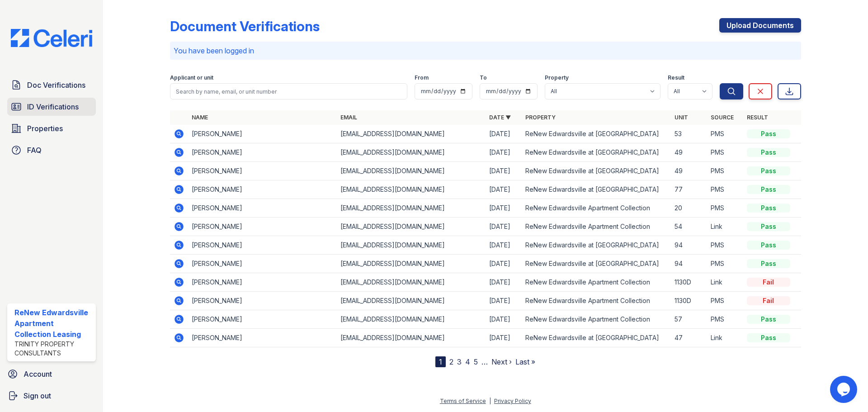  Describe the element at coordinates (464, 401) in the screenshot. I see `a: Terms of Service` at that location.